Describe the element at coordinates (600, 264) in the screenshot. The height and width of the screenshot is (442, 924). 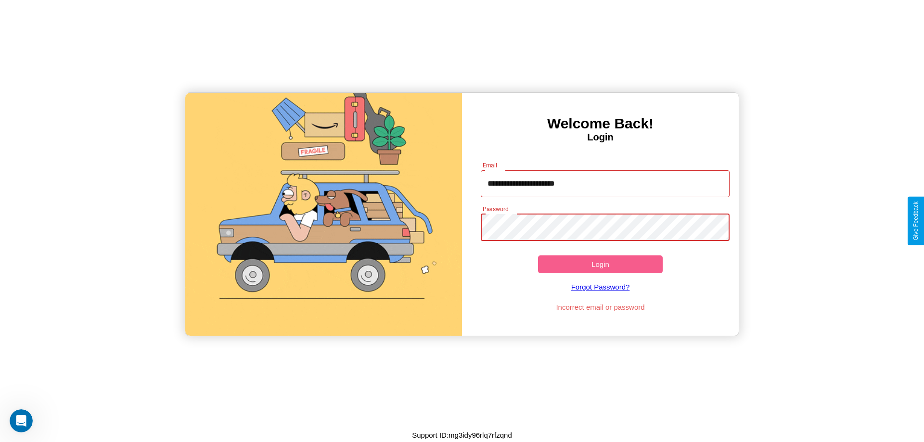
I see `button: Login` at that location.